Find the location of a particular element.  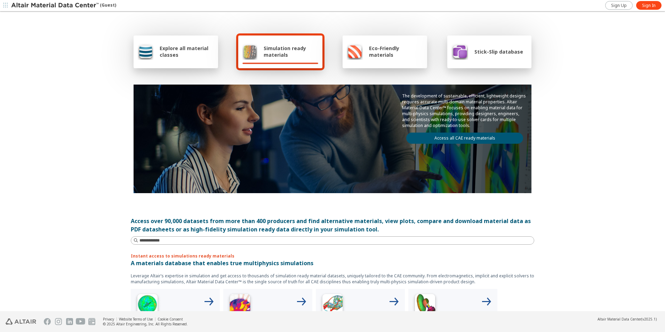

p: The development of sustainable, efficient, lightweight designs requires accurate multi-domain mat... is located at coordinates (465, 111).